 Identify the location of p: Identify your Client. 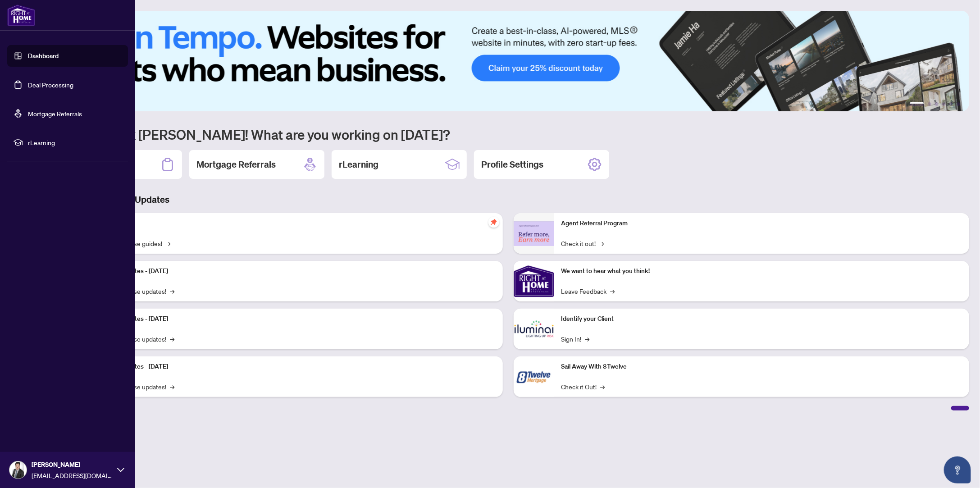
(762, 319).